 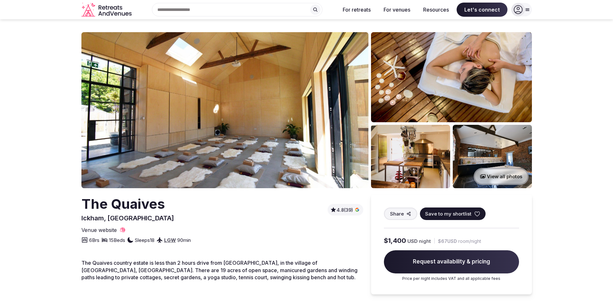 I want to click on span: room/night, so click(x=469, y=241).